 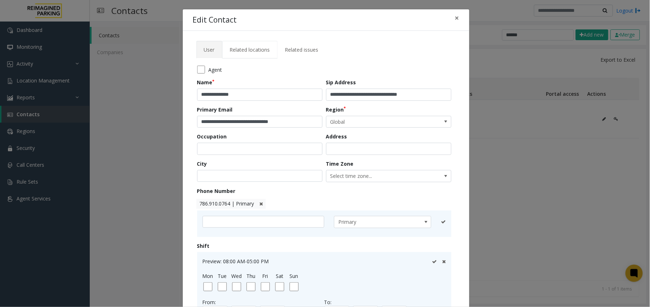 What do you see at coordinates (215, 70) in the screenshot?
I see `span: Agent` at bounding box center [215, 70].